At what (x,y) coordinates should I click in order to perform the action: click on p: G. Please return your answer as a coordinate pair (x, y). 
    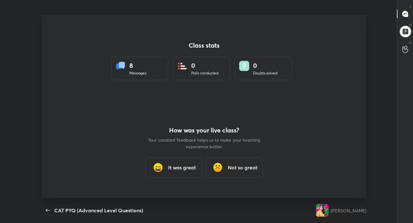
    Looking at the image, I should click on (410, 43).